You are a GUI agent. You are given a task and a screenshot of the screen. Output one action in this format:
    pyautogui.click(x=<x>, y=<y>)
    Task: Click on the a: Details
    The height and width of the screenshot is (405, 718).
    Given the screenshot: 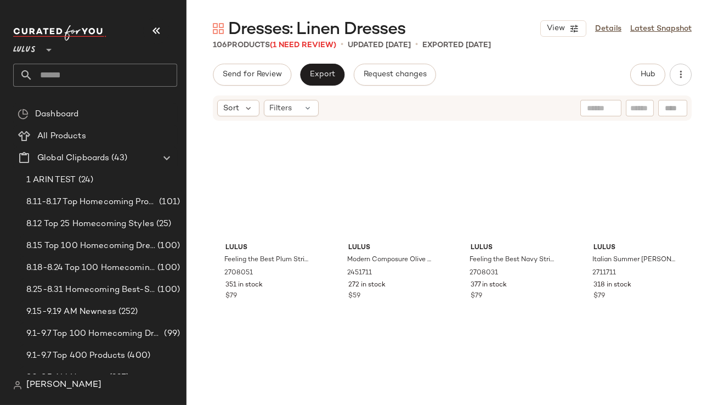 What is the action you would take?
    pyautogui.click(x=608, y=29)
    